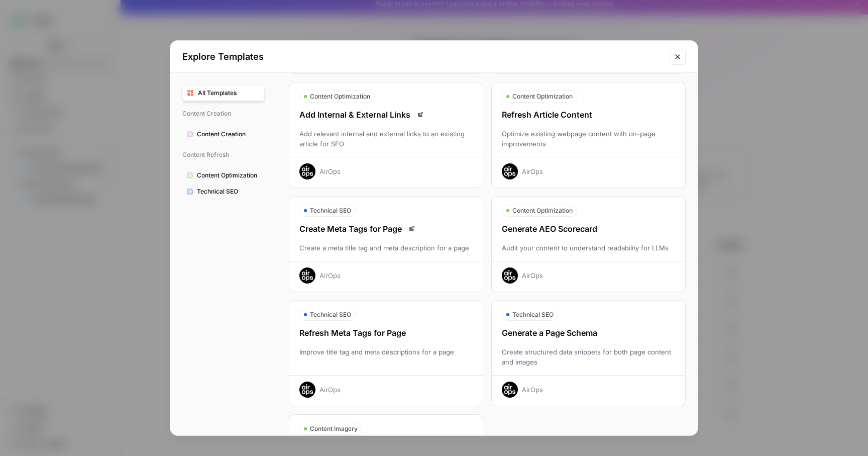 The height and width of the screenshot is (456, 868). What do you see at coordinates (385, 333) in the screenshot?
I see `div: Refresh Meta Tags for Page` at bounding box center [385, 333].